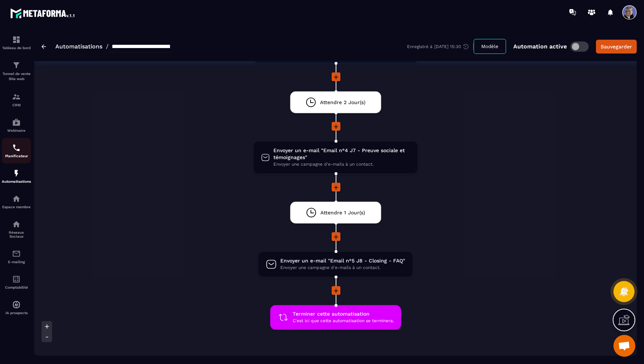  I want to click on div: Enregistré à, so click(440, 46).